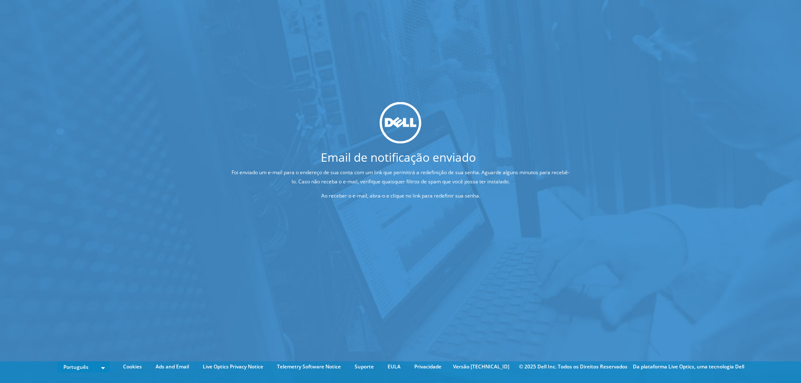 This screenshot has width=801, height=383. What do you see at coordinates (401, 123) in the screenshot?
I see `img: dell_svg_logo.svg` at bounding box center [401, 123].